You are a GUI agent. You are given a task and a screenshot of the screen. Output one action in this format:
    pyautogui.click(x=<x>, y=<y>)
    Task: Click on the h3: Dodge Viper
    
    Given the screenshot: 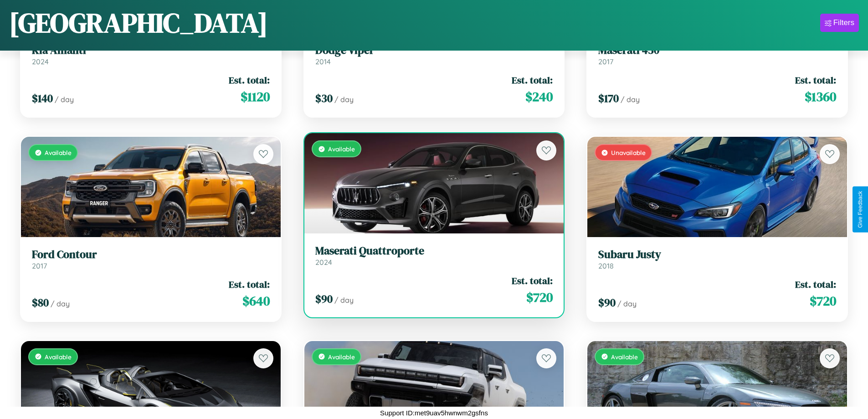 What is the action you would take?
    pyautogui.click(x=434, y=50)
    